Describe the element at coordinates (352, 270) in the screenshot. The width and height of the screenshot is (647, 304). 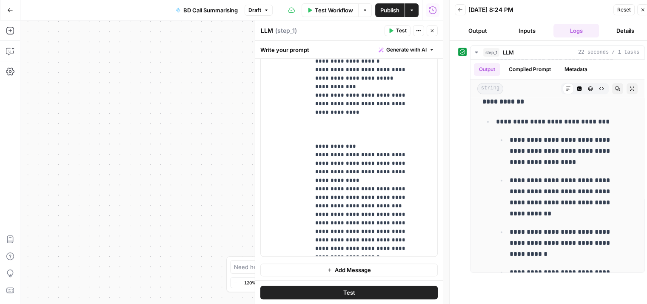
I see `span: Add Message` at that location.